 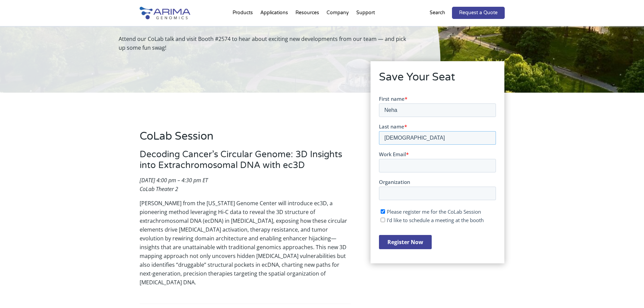 What do you see at coordinates (4, 116) in the screenshot?
I see `input: Please register me for the CoLab Session` at bounding box center [4, 116].